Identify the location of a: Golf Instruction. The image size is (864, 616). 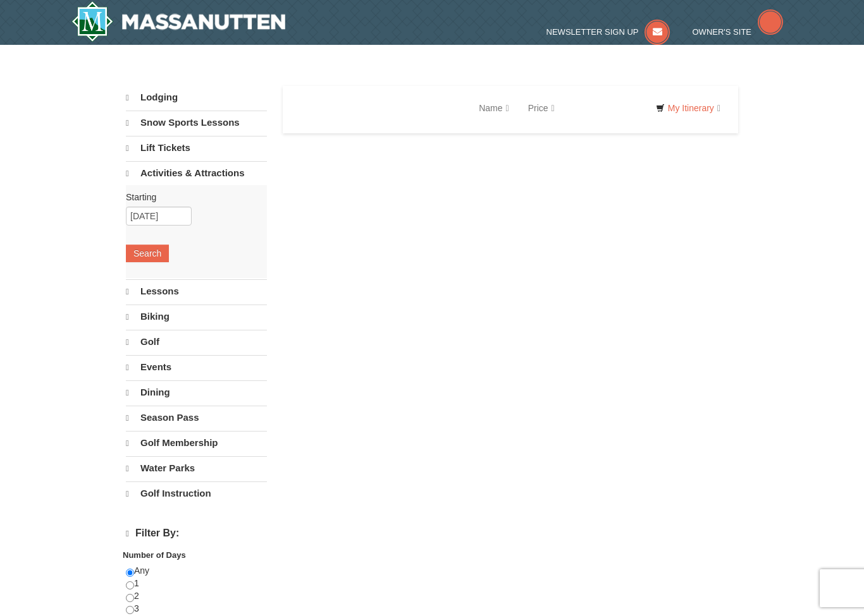
(196, 494).